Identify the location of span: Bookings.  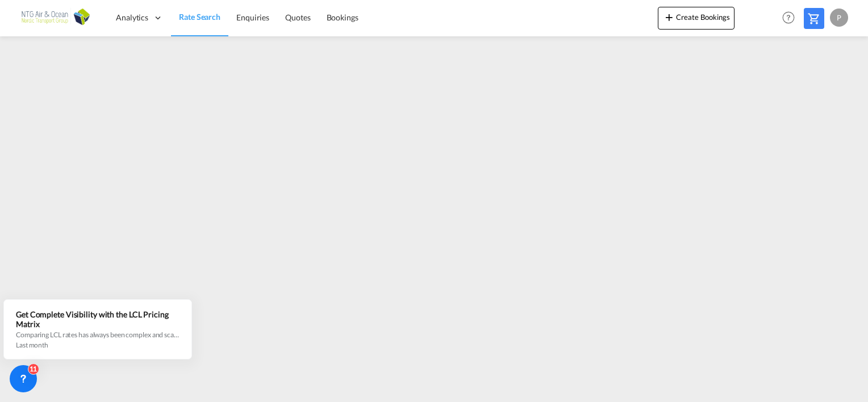
(342, 17).